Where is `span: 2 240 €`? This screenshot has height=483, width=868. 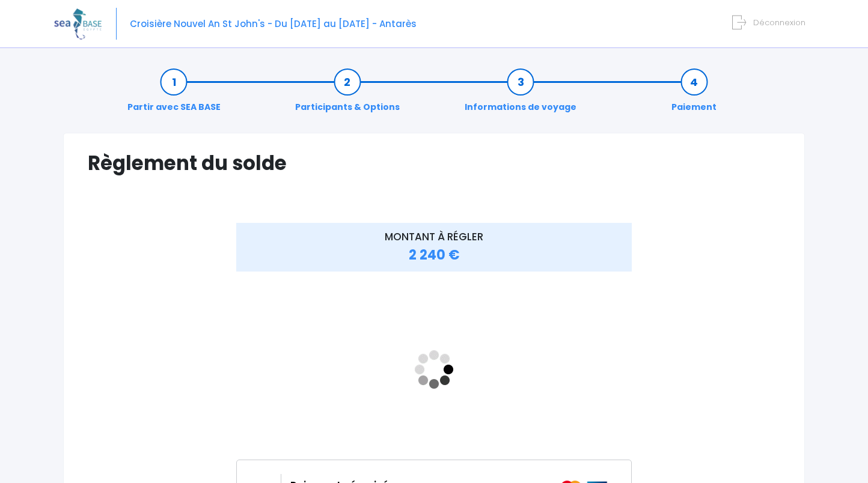
span: 2 240 € is located at coordinates (434, 255).